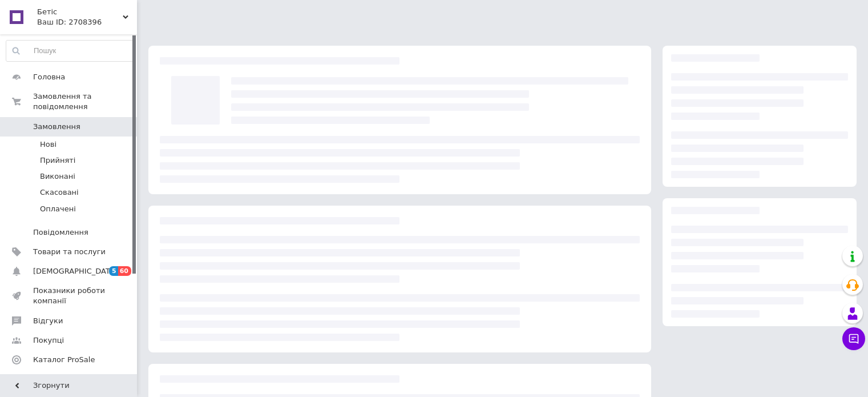  What do you see at coordinates (49, 77) in the screenshot?
I see `span: Головна` at bounding box center [49, 77].